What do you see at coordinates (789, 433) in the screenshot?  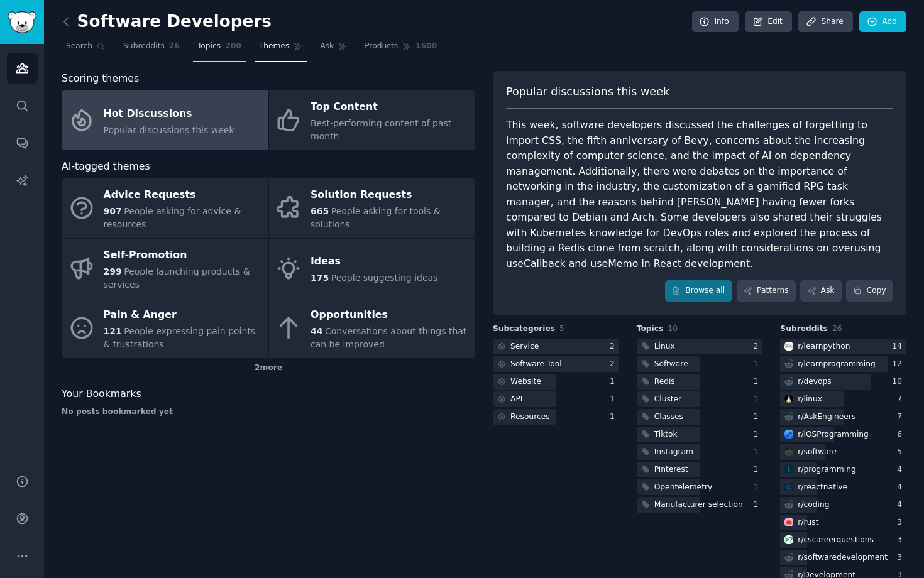 I see `img: iOSProgramming` at bounding box center [789, 433].